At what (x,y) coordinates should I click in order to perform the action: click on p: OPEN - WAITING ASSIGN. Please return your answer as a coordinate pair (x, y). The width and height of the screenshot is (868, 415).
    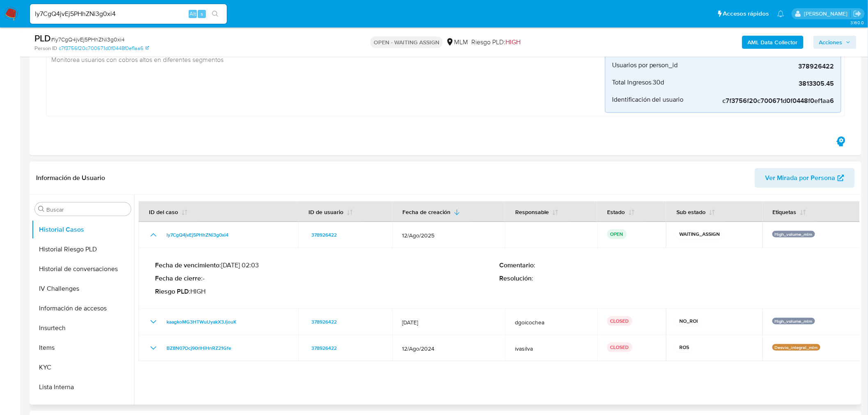
    Looking at the image, I should click on (407, 43).